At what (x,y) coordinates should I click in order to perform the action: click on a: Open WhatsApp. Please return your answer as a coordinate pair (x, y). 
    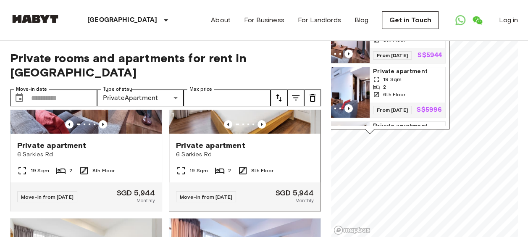
    Looking at the image, I should click on (460, 20).